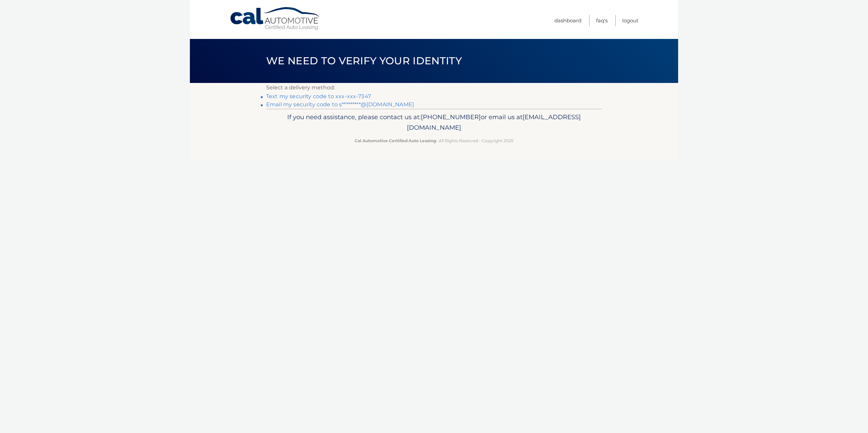 The image size is (868, 433). Describe the element at coordinates (602, 21) in the screenshot. I see `a: FAQ's` at that location.